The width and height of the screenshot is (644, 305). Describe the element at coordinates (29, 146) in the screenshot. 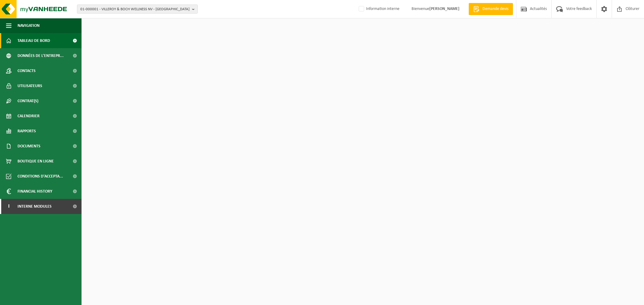

I see `span: Documents` at that location.